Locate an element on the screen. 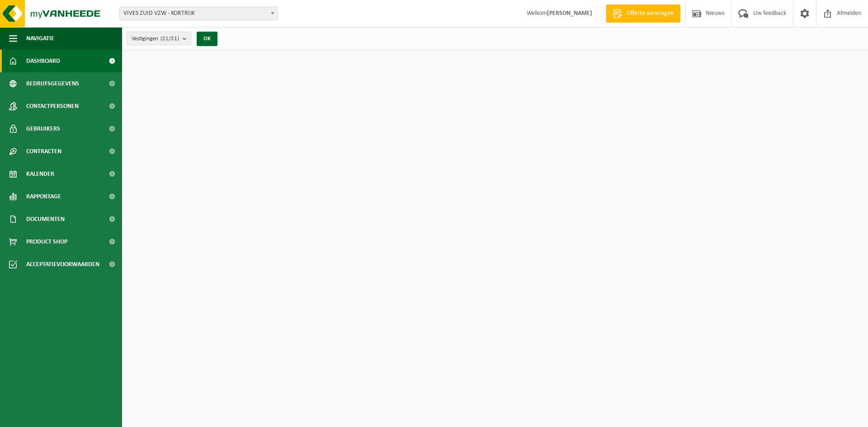  a: Offerte aanvragen is located at coordinates (643, 13).